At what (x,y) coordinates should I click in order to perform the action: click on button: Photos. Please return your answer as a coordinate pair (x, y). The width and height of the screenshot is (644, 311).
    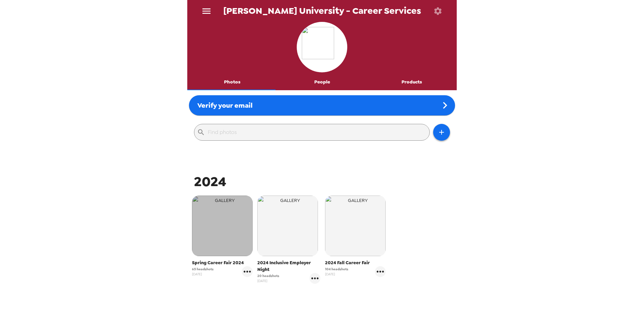
    Looking at the image, I should click on (232, 82).